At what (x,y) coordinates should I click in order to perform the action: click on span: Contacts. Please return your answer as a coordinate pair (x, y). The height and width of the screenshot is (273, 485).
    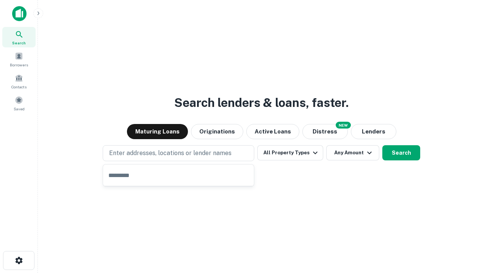
    Looking at the image, I should click on (19, 87).